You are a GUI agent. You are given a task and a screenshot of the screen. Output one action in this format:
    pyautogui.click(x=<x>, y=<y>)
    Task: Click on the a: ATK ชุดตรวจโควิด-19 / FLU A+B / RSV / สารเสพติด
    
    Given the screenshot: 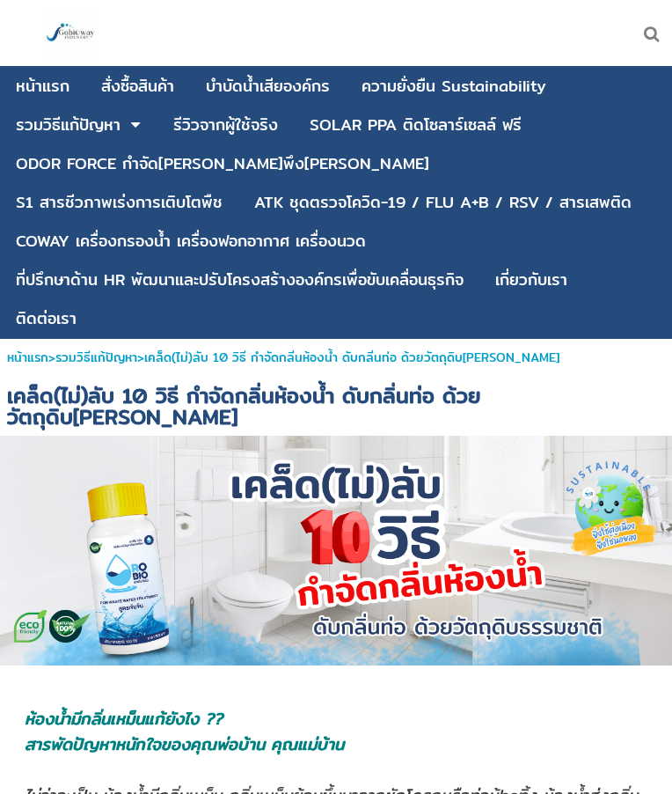 What is the action you would take?
    pyautogui.click(x=443, y=203)
    